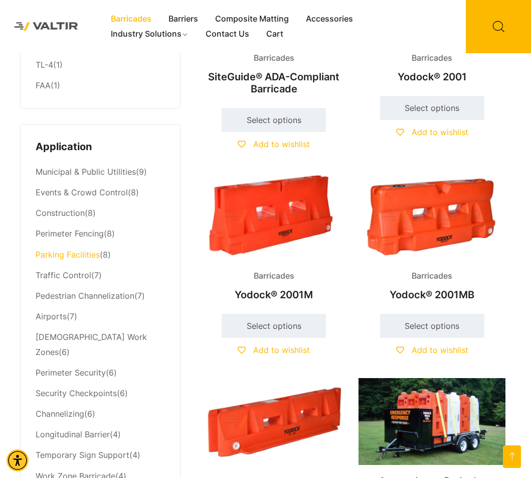 Image resolution: width=531 pixels, height=478 pixels. What do you see at coordinates (44, 65) in the screenshot?
I see `a: TL-4` at bounding box center [44, 65].